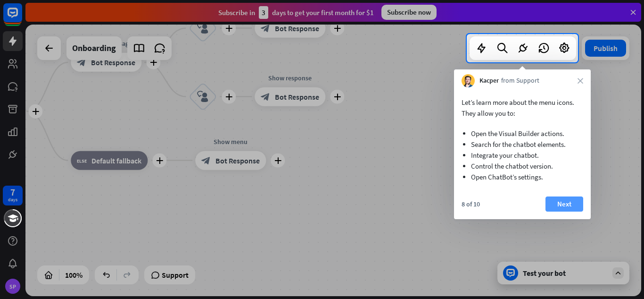 The image size is (644, 299). What do you see at coordinates (489, 81) in the screenshot?
I see `span: Kacper` at bounding box center [489, 81].